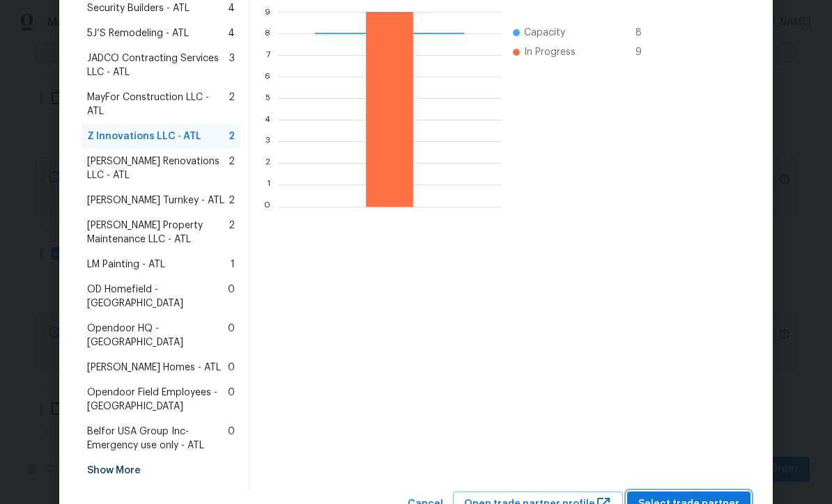 The height and width of the screenshot is (504, 832). What do you see at coordinates (544, 33) in the screenshot?
I see `span: Capacity` at bounding box center [544, 33].